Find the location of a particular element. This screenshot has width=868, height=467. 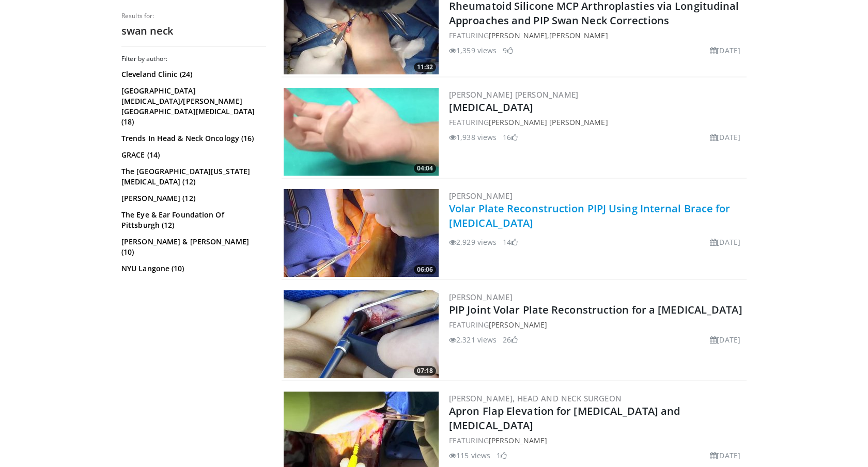

a: 06:06 is located at coordinates (361, 233).